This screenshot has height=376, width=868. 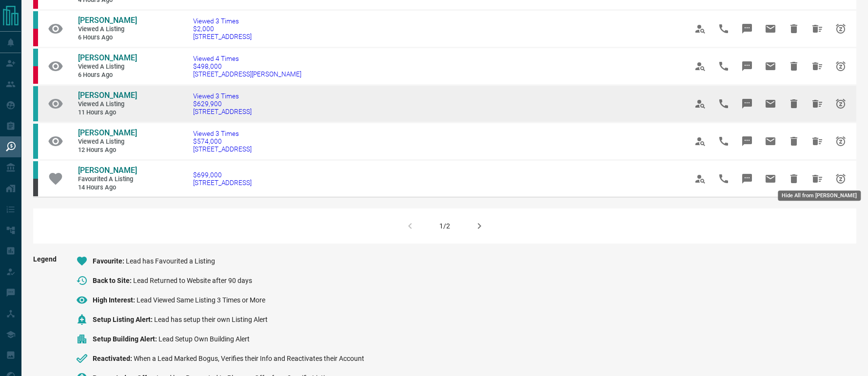 What do you see at coordinates (112, 281) in the screenshot?
I see `span: Back to Site` at bounding box center [112, 281].